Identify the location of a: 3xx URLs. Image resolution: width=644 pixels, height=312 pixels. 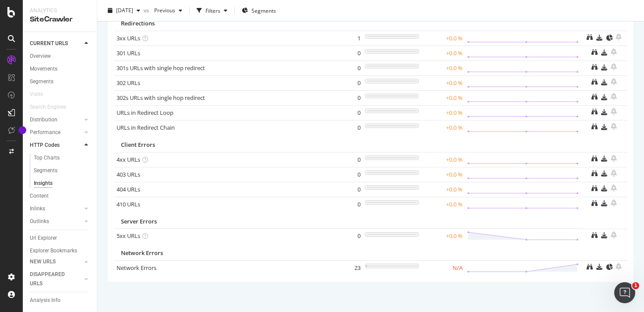
(128, 38).